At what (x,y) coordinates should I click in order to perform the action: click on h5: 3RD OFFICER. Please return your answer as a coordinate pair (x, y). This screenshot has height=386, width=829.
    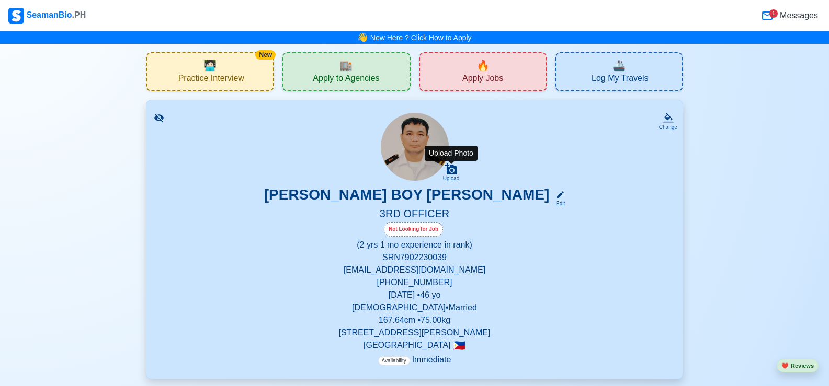
    Looking at the image, I should click on (414, 215).